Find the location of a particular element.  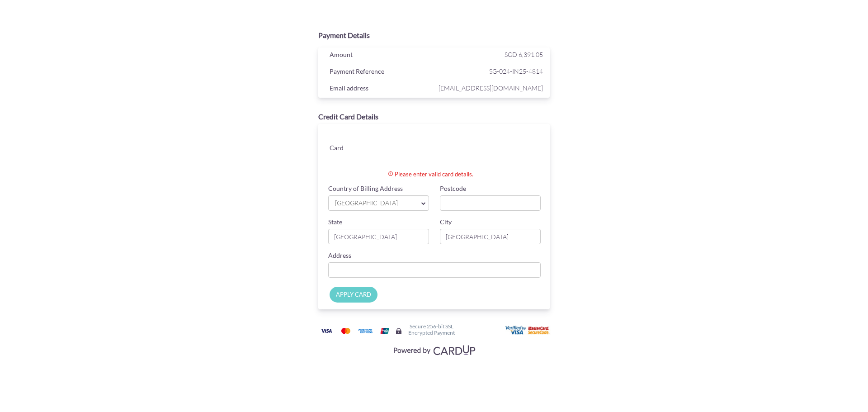

img: Visa is located at coordinates (326, 330).